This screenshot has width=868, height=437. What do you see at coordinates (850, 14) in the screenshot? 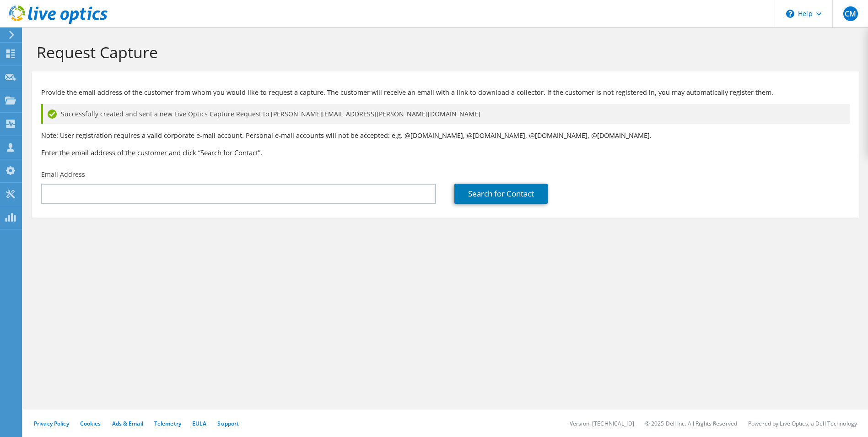
I see `span: CM` at bounding box center [850, 14].